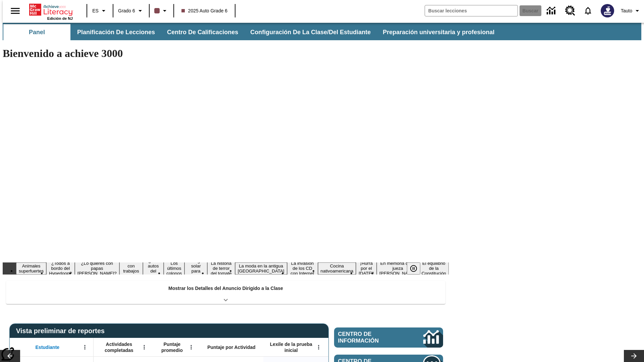  I want to click on button: Lenguaje: ES, Selecciona un idioma, so click(100, 11).